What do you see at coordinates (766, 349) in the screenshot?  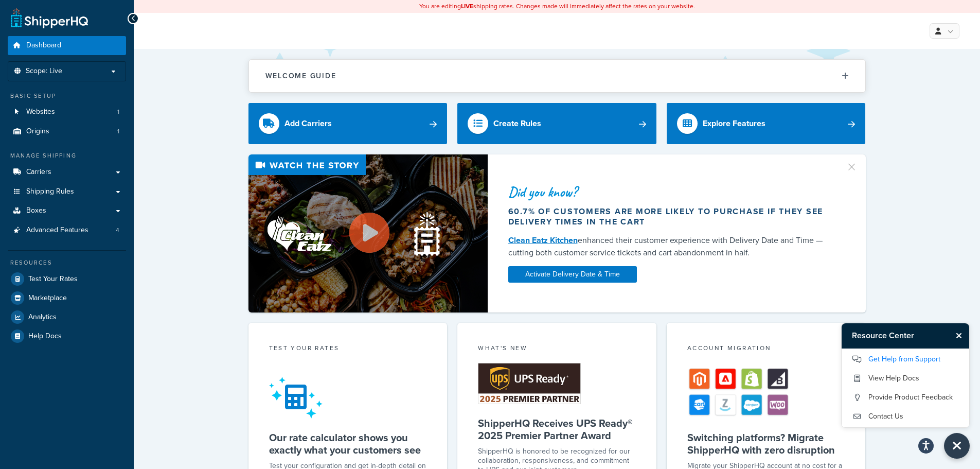 I see `div: Account Migration` at bounding box center [766, 349].